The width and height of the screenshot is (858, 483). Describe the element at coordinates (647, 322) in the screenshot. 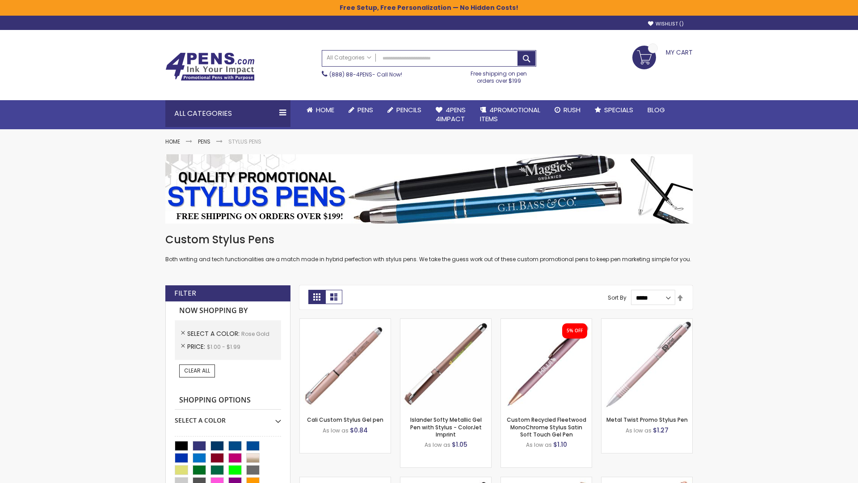

I see `a: Metal Twist Promo Stylus Pen-Rose gold` at that location.